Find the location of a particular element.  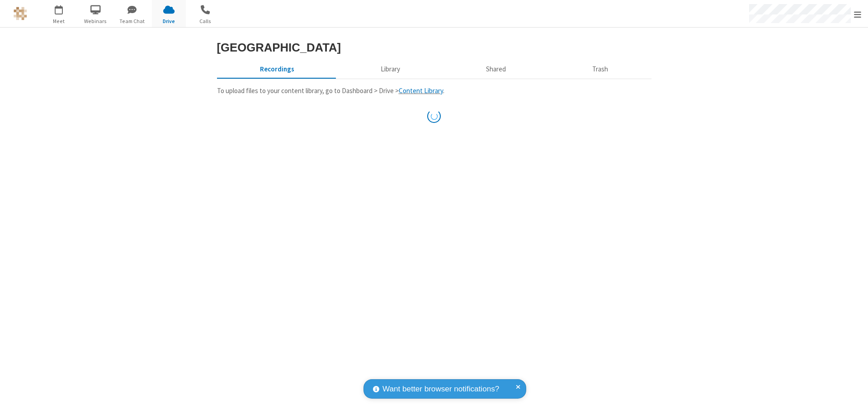

span: Want better browser notifications? is located at coordinates (441, 390).